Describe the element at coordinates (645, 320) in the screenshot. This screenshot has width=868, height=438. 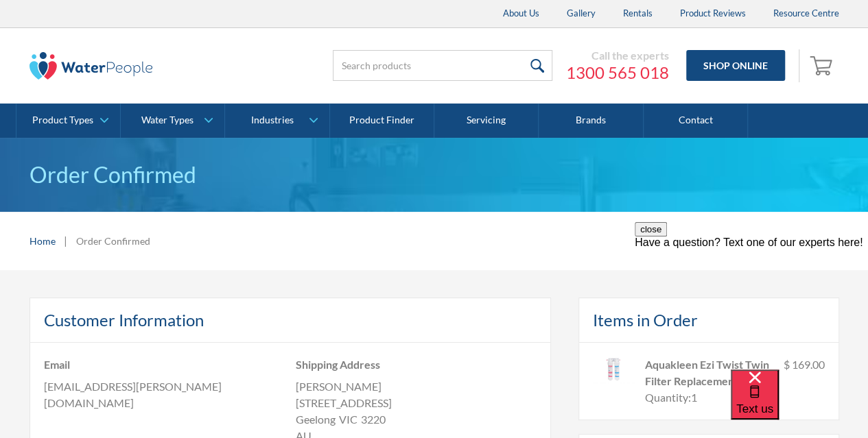
I see `h4: Items in Order` at that location.